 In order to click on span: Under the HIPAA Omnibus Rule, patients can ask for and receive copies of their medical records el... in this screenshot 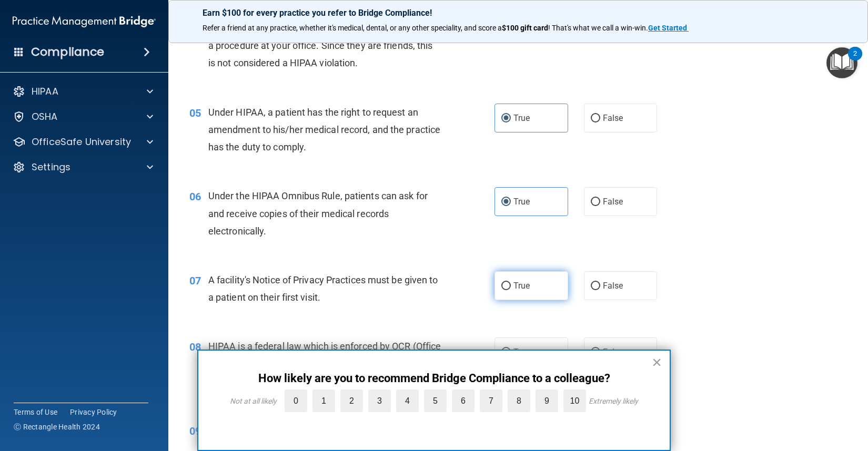, I will do `click(318, 213)`.